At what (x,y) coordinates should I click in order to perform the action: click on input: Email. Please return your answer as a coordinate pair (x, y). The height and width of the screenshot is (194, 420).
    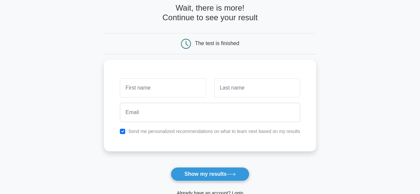
    Looking at the image, I should click on (210, 113).